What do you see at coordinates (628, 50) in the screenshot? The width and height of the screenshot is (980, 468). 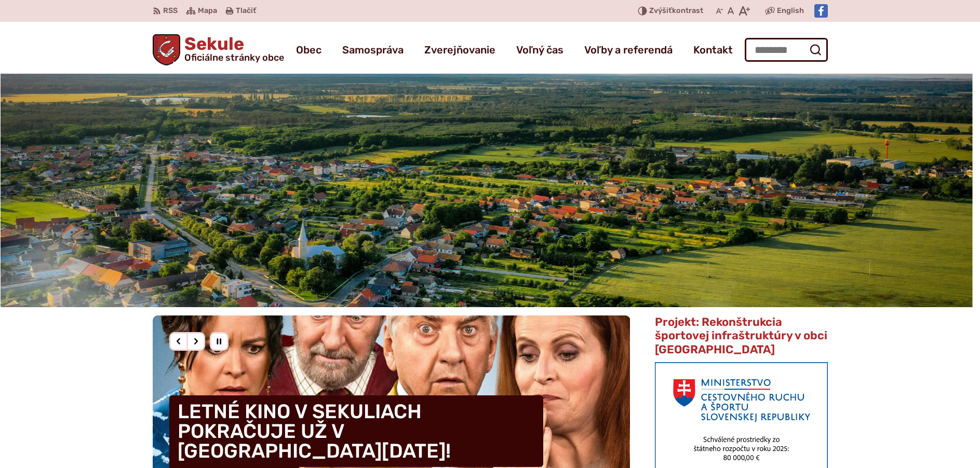 I see `a: Voľby a referendá` at bounding box center [628, 50].